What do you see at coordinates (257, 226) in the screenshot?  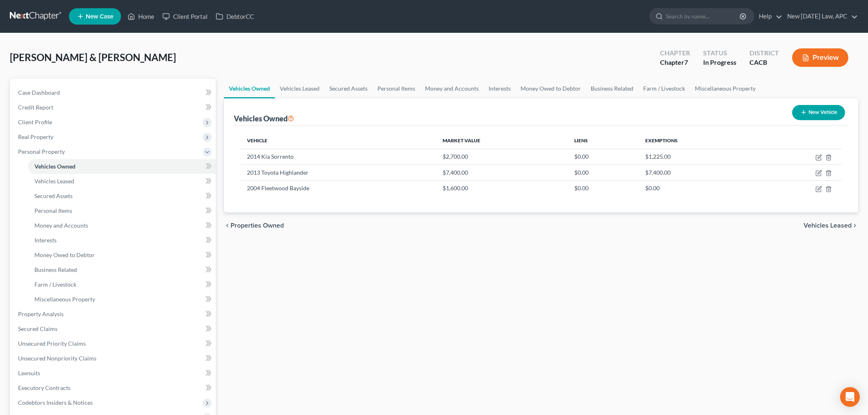 I see `span: Properties Owned` at bounding box center [257, 226].